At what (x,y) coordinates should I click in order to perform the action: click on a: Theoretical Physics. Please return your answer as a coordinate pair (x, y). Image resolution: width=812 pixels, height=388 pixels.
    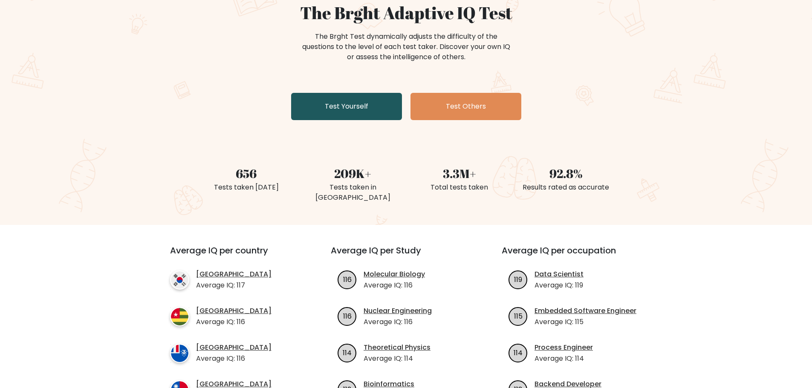
    Looking at the image, I should click on (397, 348).